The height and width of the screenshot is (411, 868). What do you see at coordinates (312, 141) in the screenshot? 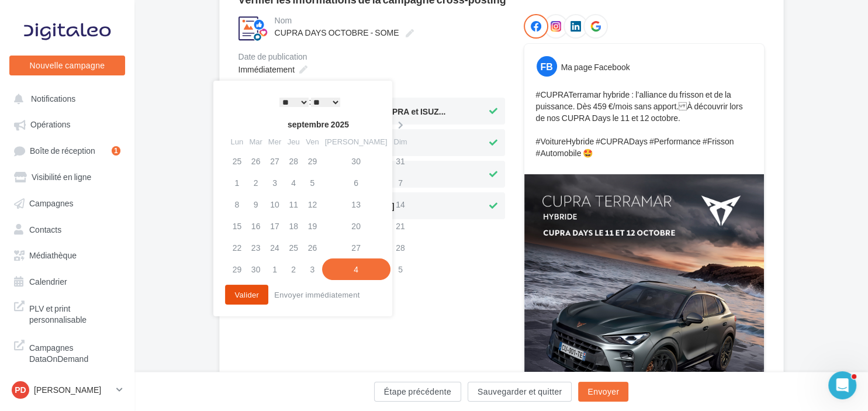
I see `th: Ven` at bounding box center [312, 141].